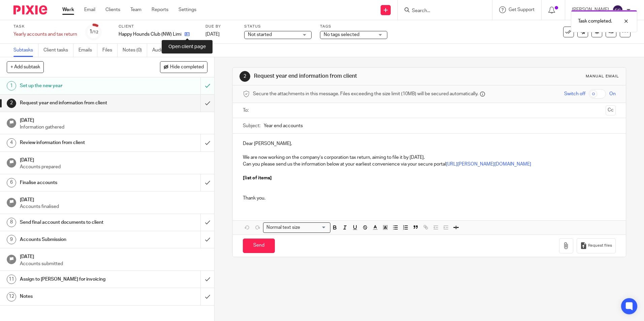  What do you see at coordinates (30, 10) in the screenshot?
I see `img: Pixie` at bounding box center [30, 10].